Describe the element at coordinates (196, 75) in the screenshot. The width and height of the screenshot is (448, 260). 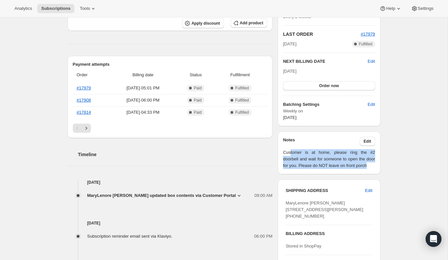
I see `span: Status` at that location.